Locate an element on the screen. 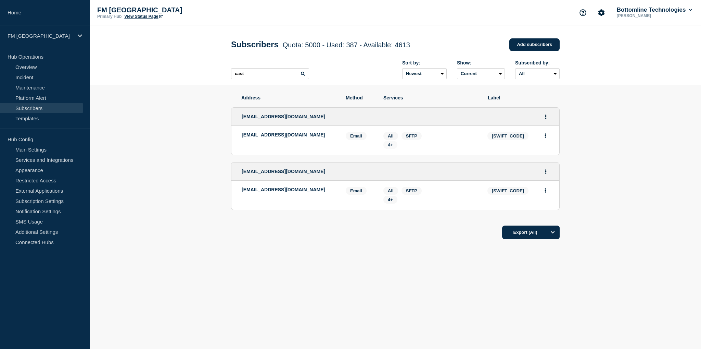 The width and height of the screenshot is (701, 349). span: Address is located at coordinates (288, 98).